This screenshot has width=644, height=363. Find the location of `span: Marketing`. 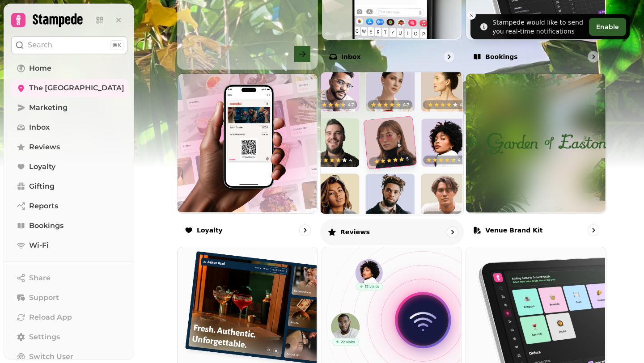

span: Marketing is located at coordinates (48, 108).